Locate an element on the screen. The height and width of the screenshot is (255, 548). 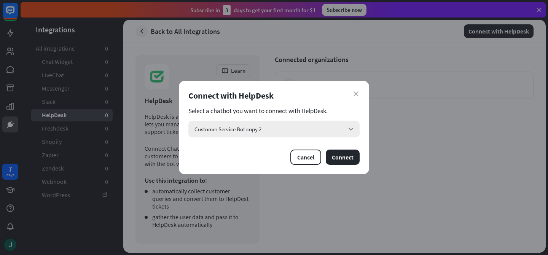
section: Select a chatbot you want to connect with HelpDesk. is located at coordinates (274, 111).